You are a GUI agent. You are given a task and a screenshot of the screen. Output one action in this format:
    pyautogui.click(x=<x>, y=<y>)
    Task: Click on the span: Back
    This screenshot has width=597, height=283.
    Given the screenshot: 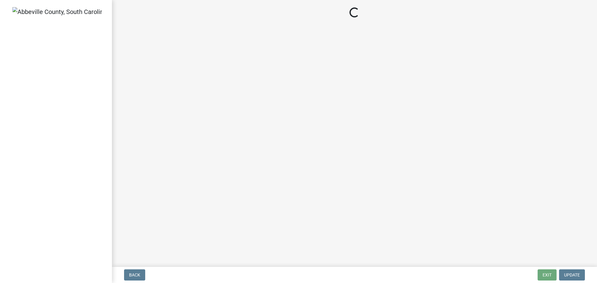 What is the action you would take?
    pyautogui.click(x=135, y=275)
    